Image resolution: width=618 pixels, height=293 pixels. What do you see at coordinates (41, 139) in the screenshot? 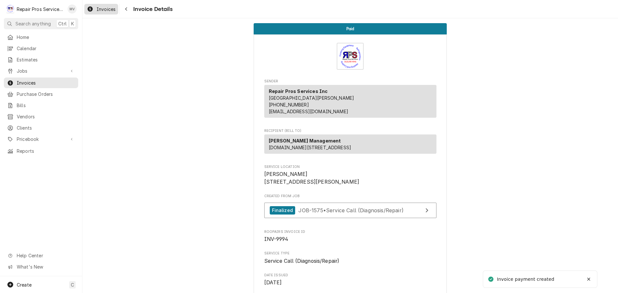
I see `span: Pricebook` at bounding box center [41, 139].